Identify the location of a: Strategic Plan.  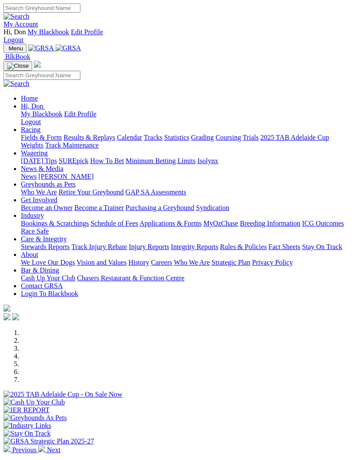
(231, 262).